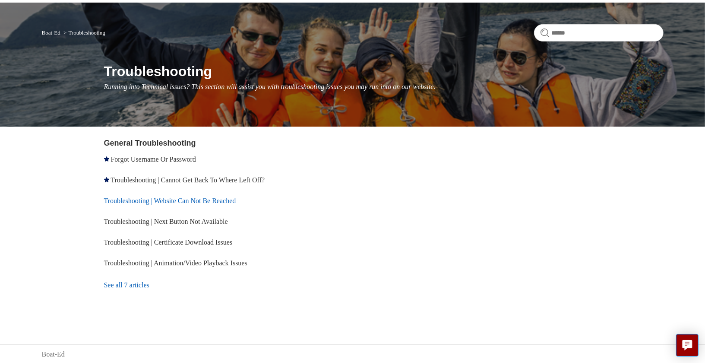  What do you see at coordinates (599, 33) in the screenshot?
I see `input: Search` at bounding box center [599, 33].